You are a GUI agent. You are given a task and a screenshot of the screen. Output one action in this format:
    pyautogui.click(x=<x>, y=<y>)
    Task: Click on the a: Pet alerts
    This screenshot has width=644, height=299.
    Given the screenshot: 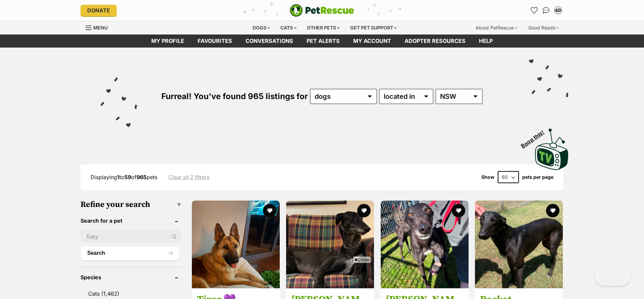 What is the action you would take?
    pyautogui.click(x=323, y=41)
    